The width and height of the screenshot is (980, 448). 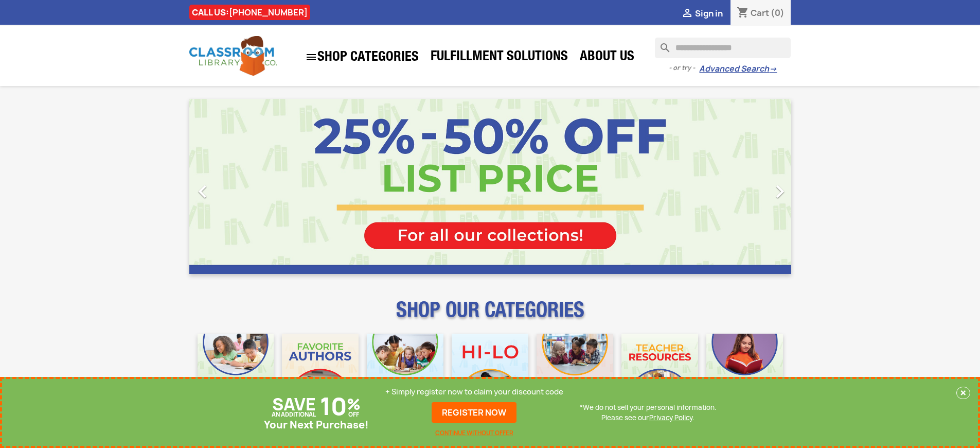 I want to click on input: Search, so click(x=722, y=48).